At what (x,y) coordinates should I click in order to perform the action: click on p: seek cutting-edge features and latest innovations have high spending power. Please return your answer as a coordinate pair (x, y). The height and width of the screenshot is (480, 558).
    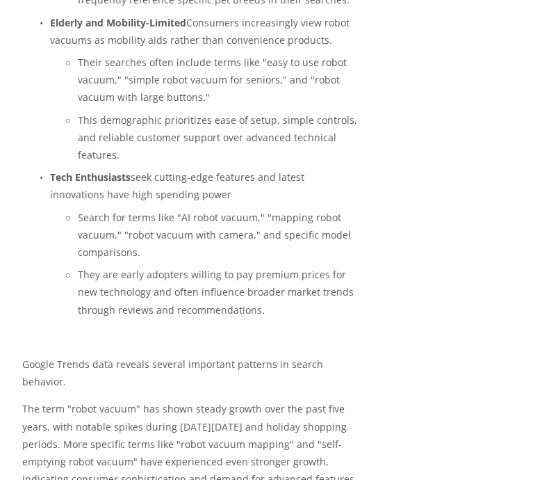
    Looking at the image, I should click on (204, 186).